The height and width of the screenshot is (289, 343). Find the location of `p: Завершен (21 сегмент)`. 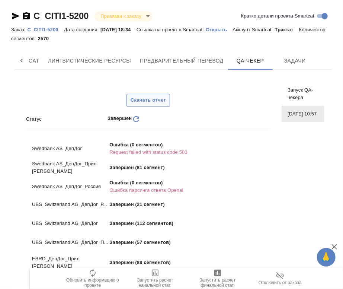

p: Завершен (21 сегмент) is located at coordinates (158, 204).